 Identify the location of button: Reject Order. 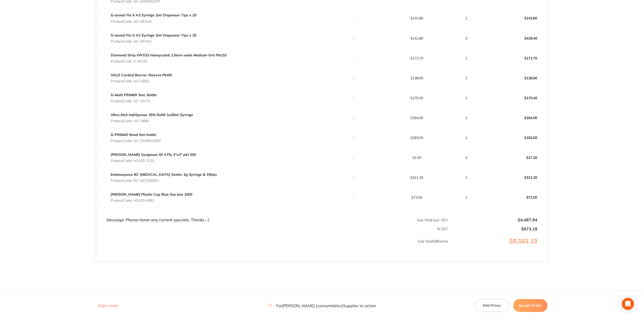
(108, 306).